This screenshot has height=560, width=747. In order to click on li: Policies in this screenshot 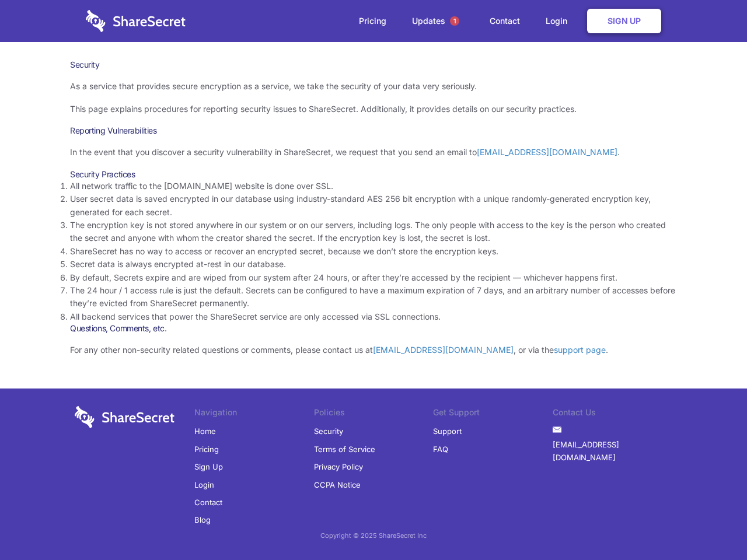, I will do `click(373, 414)`.